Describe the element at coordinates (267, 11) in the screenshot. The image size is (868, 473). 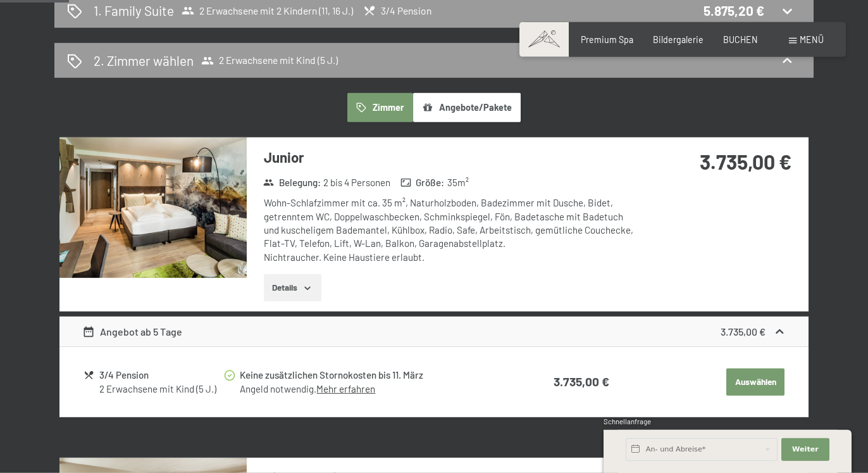
I see `span: 2 Erwachsene mit 2 Kindern (11, 16 J.)` at that location.